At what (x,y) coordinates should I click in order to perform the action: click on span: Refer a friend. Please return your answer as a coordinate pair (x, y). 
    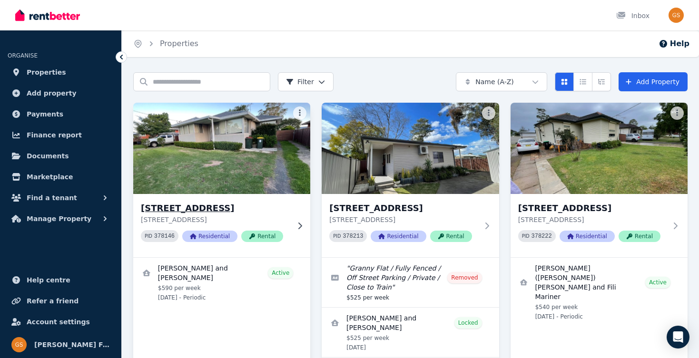
    Looking at the image, I should click on (52, 301).